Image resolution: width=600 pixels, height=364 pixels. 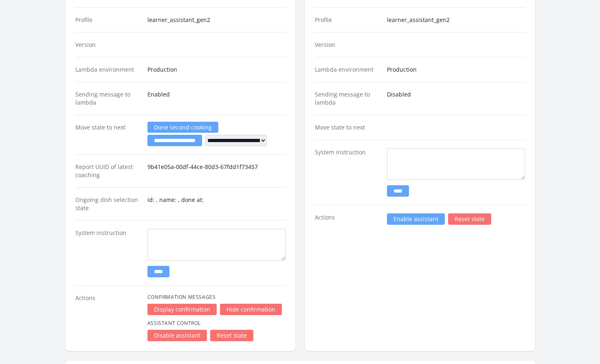 What do you see at coordinates (108, 171) in the screenshot?
I see `dt: Report UUID of latest coaching` at bounding box center [108, 171].